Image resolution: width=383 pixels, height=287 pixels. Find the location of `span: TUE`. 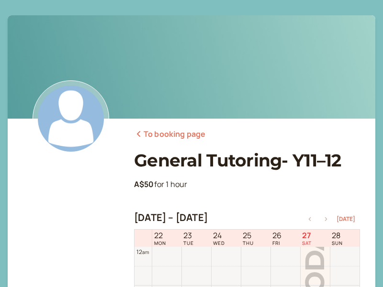

span: TUE is located at coordinates (188, 243).